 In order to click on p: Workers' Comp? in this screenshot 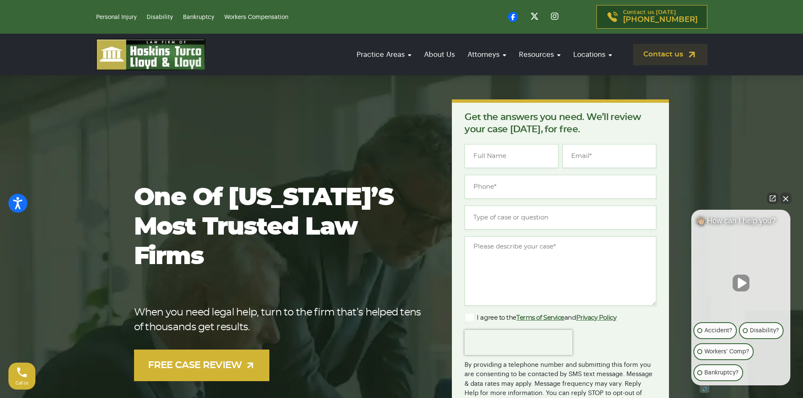, I will do `click(726, 352)`.